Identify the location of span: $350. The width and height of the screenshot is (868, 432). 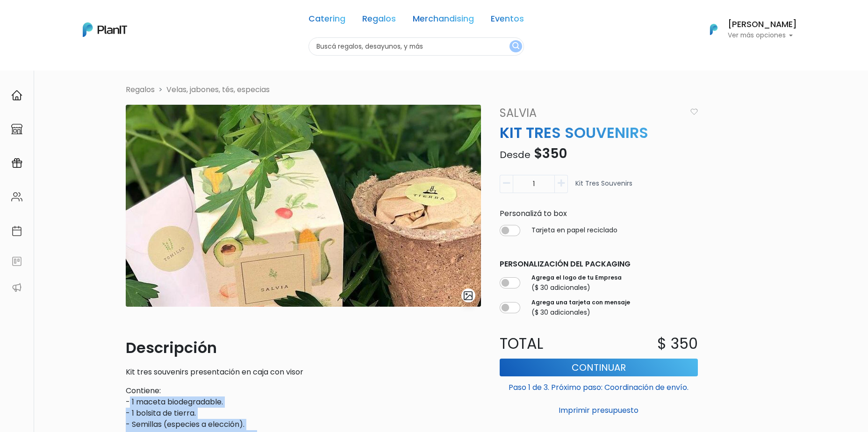
(550, 153).